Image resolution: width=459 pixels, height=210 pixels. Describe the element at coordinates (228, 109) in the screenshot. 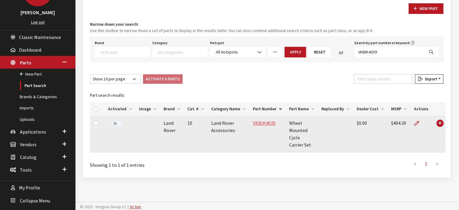

I see `th: Category Name: activate to sort column ascending` at that location.